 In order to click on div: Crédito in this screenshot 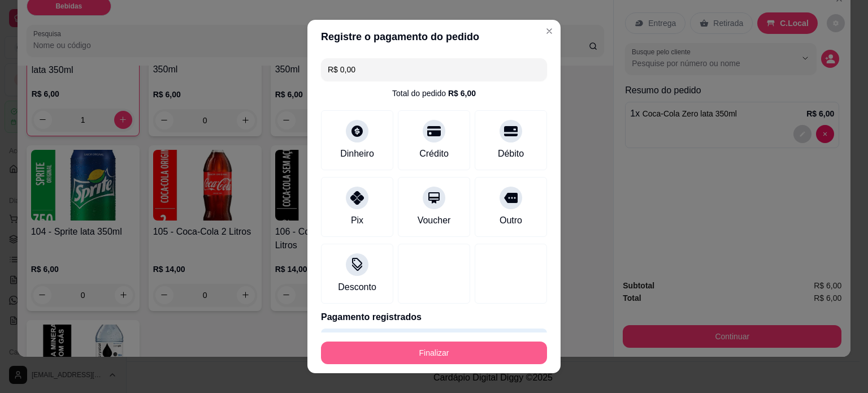, I will do `click(434, 154)`.